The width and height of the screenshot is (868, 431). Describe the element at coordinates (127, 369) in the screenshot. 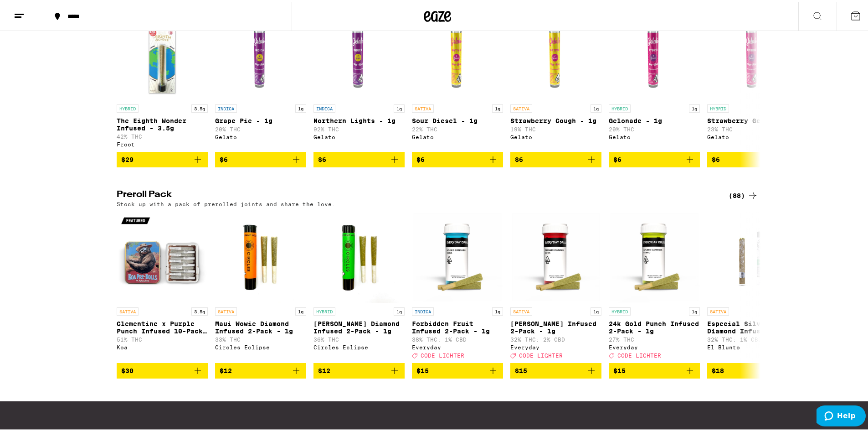

I see `span: $30` at that location.